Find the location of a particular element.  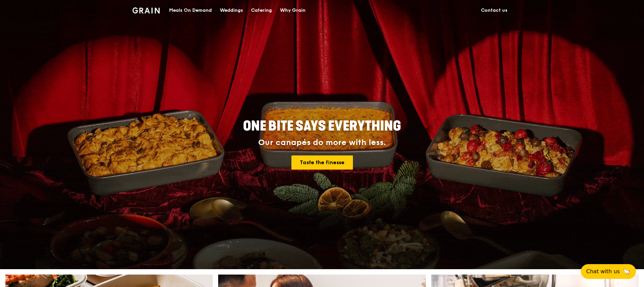

div: Catering is located at coordinates (262, 10).